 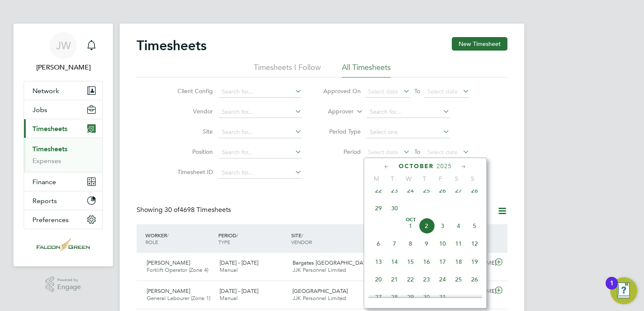 I want to click on label: Approver, so click(x=335, y=111).